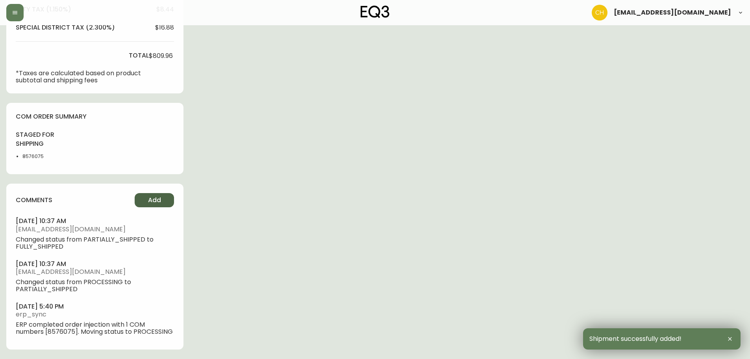 This screenshot has width=750, height=359. I want to click on span: $809.96, so click(161, 56).